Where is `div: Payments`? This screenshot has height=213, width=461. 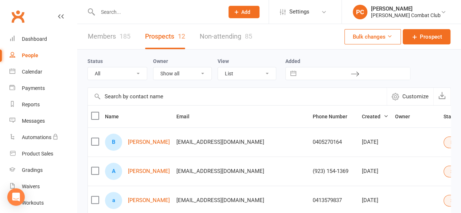 div: Payments is located at coordinates (33, 88).